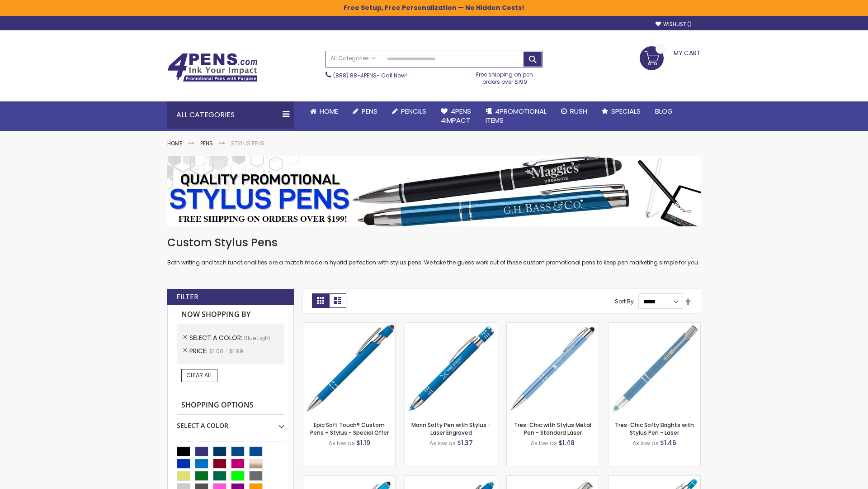 This screenshot has height=489, width=868. Describe the element at coordinates (621, 111) in the screenshot. I see `a: Specials` at that location.